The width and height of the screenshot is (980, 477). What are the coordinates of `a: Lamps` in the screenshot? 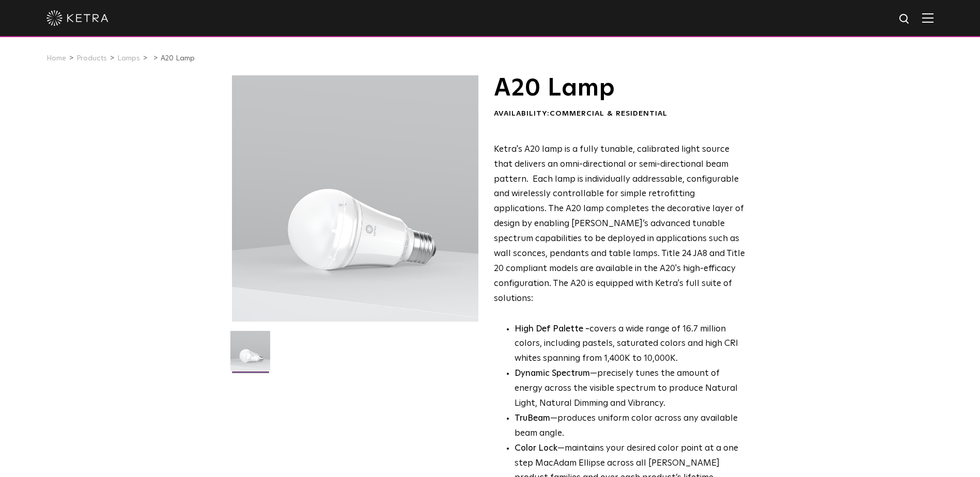 It's located at (129, 59).